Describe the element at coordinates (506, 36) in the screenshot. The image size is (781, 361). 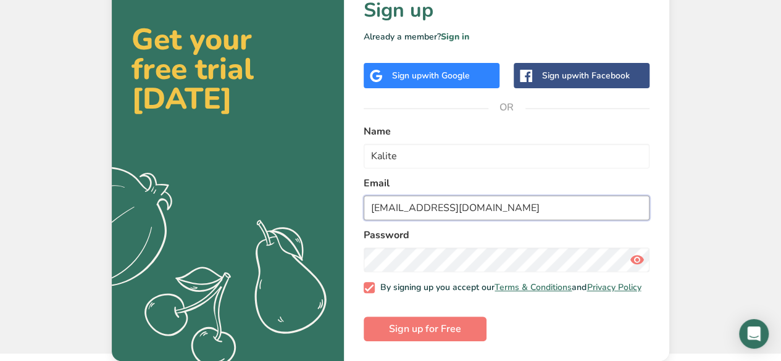
I see `p: Already a member?` at that location.